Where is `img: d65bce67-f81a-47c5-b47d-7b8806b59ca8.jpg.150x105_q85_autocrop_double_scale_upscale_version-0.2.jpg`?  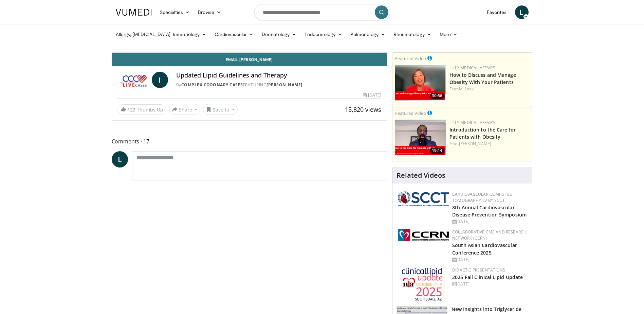 img: d65bce67-f81a-47c5-b47d-7b8806b59ca8.jpg.150x105_q85_autocrop_double_scale_upscale_version-0.2.jpg is located at coordinates (423, 285).